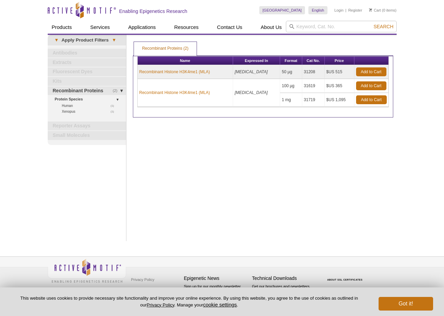  I want to click on img: Active Motif,, so click(87, 270).